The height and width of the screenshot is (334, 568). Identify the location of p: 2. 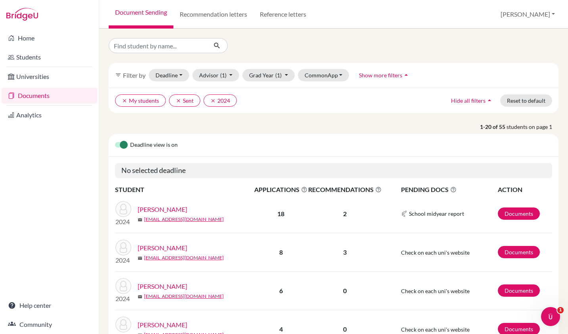
(345, 214).